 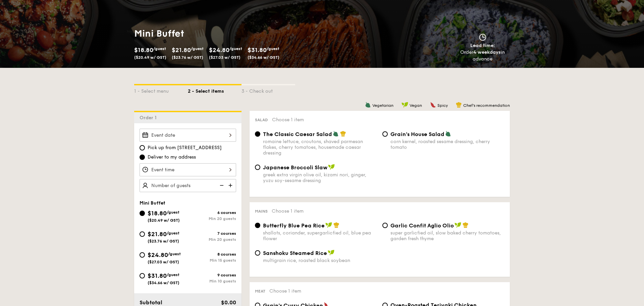 I want to click on span: Salad, so click(x=261, y=120).